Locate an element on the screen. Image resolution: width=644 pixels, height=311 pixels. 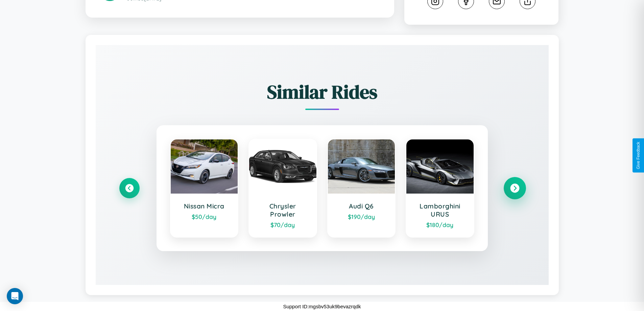
div: $ 50 /day is located at coordinates (204, 216).